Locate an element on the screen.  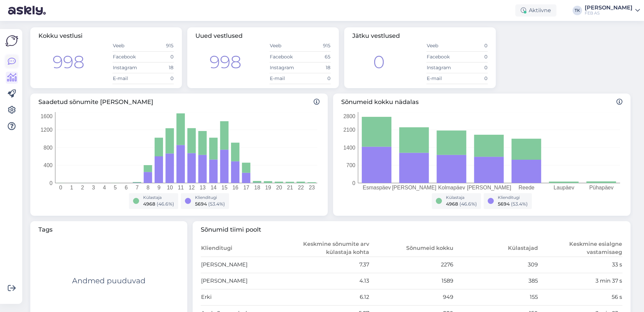
td: Erki is located at coordinates (243, 296).